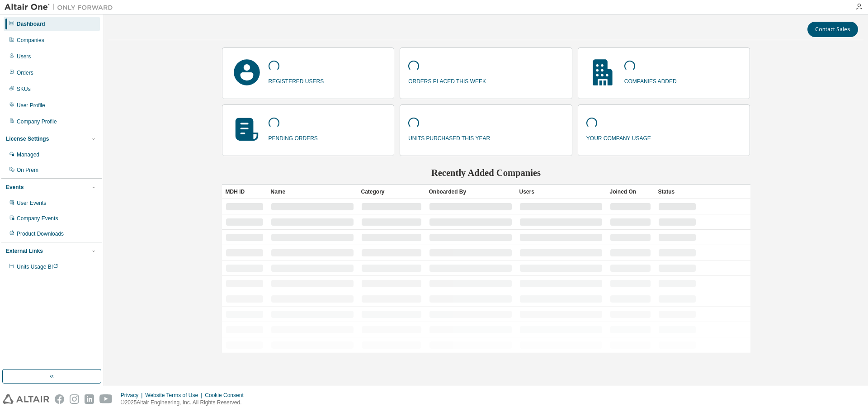  Describe the element at coordinates (449, 137) in the screenshot. I see `p: units purchased this year` at that location.